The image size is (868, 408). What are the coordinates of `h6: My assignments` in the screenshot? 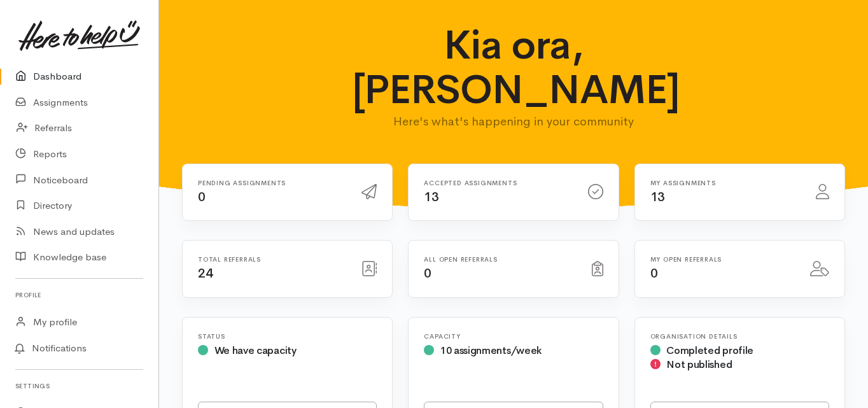 It's located at (725, 182).